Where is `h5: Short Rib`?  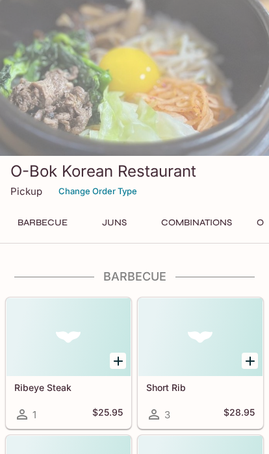 h5: Short Rib is located at coordinates (200, 387).